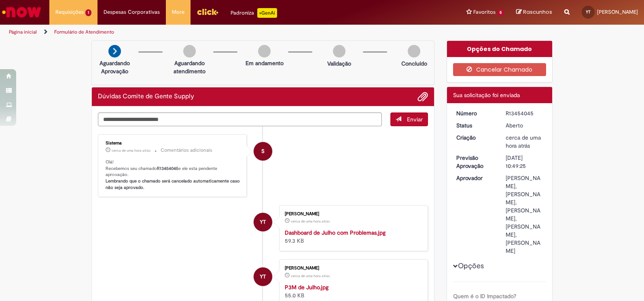 The image size is (644, 301). I want to click on div: 55.0 KB, so click(352, 292).